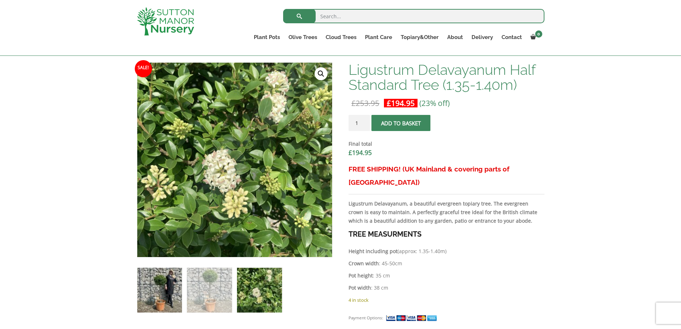 The height and width of the screenshot is (329, 681). Describe the element at coordinates (209, 290) in the screenshot. I see `img: Ligustrum Delavayanum Half Standard Tree (1.35-1.40m) - Image 2` at that location.